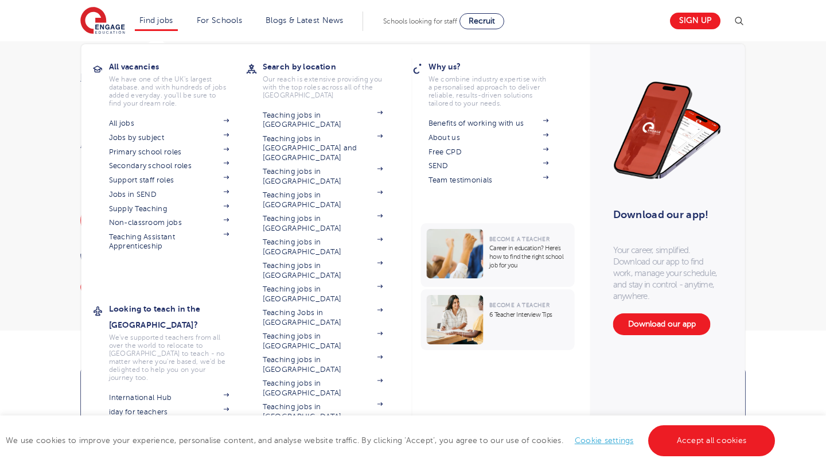 The width and height of the screenshot is (826, 466). What do you see at coordinates (241, 77) in the screenshot?
I see `nav: breadcrumb` at bounding box center [241, 77].